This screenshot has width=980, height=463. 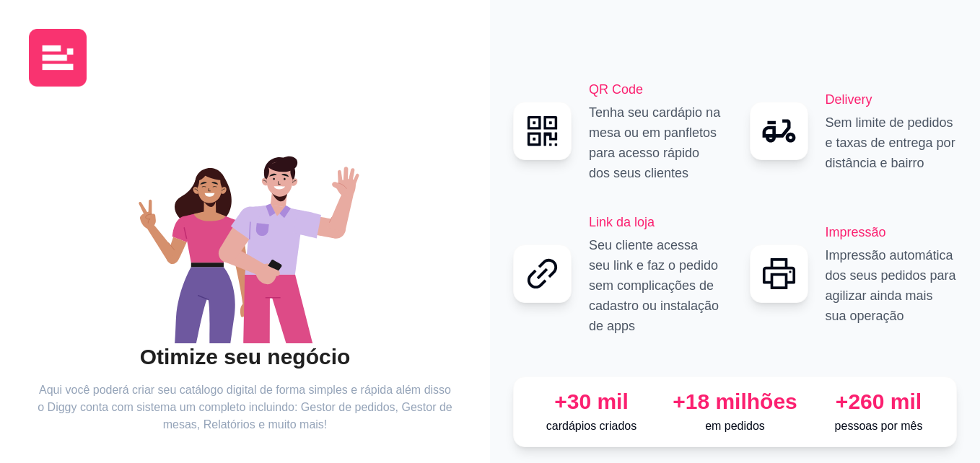 What do you see at coordinates (878, 426) in the screenshot?
I see `p: pessoas por mês` at bounding box center [878, 426].